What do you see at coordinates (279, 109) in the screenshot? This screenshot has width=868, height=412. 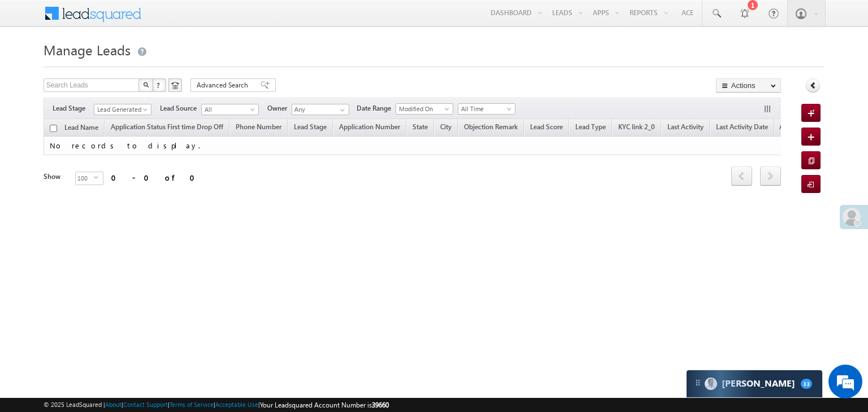 I see `span: Owner` at bounding box center [279, 109].